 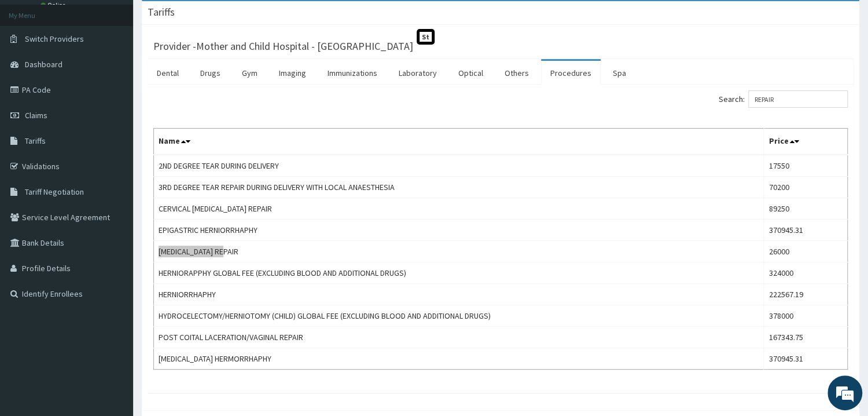 I want to click on a: Imaging, so click(x=292, y=73).